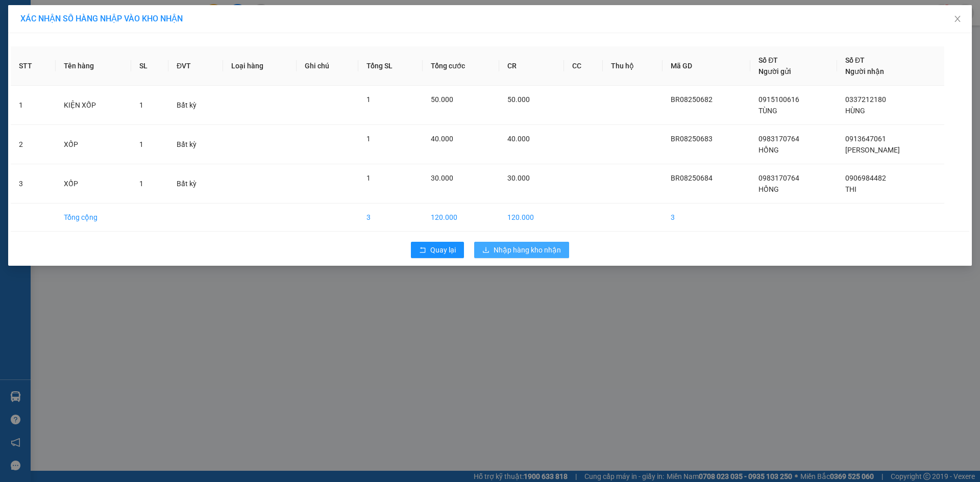 The width and height of the screenshot is (980, 482). I want to click on th: Thu hộ, so click(632, 65).